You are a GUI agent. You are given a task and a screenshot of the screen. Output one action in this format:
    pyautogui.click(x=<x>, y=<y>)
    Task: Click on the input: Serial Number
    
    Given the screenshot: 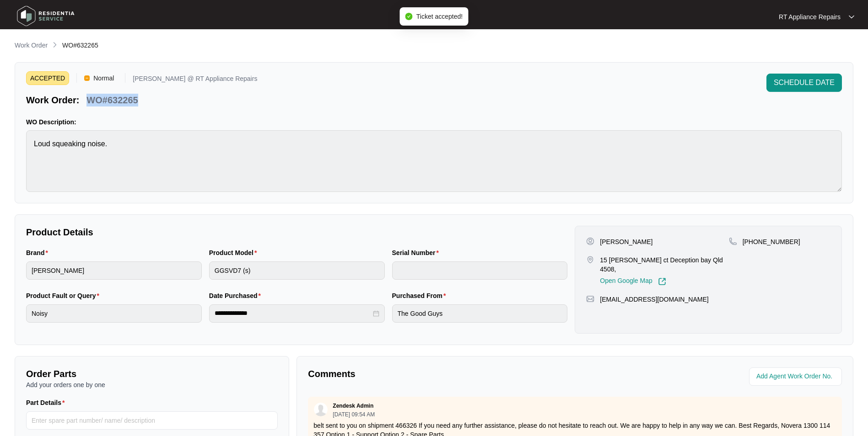 What is the action you would take?
    pyautogui.click(x=480, y=271)
    